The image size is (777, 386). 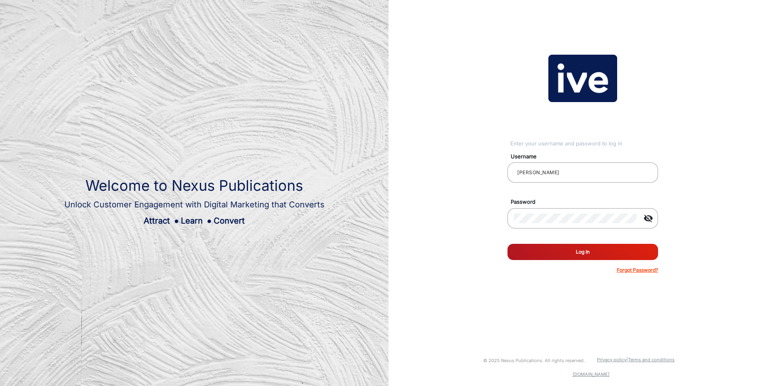 What do you see at coordinates (611, 359) in the screenshot?
I see `a: Privacy policy` at bounding box center [611, 359].